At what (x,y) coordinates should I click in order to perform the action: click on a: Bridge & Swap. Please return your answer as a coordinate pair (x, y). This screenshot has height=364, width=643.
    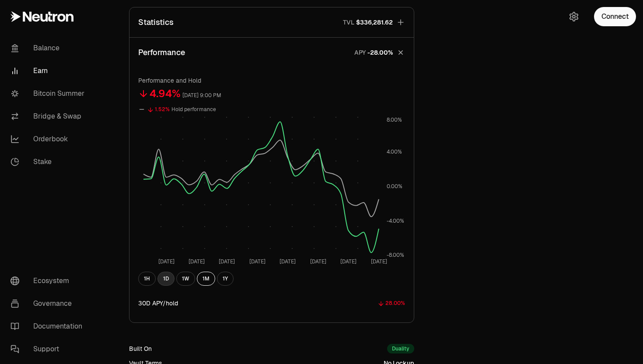
    Looking at the image, I should click on (49, 116).